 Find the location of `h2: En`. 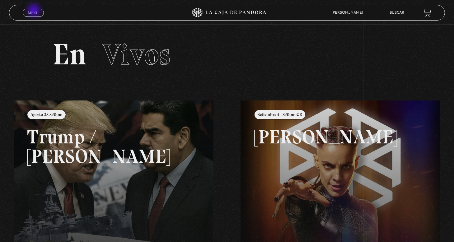

h2: En is located at coordinates (227, 54).